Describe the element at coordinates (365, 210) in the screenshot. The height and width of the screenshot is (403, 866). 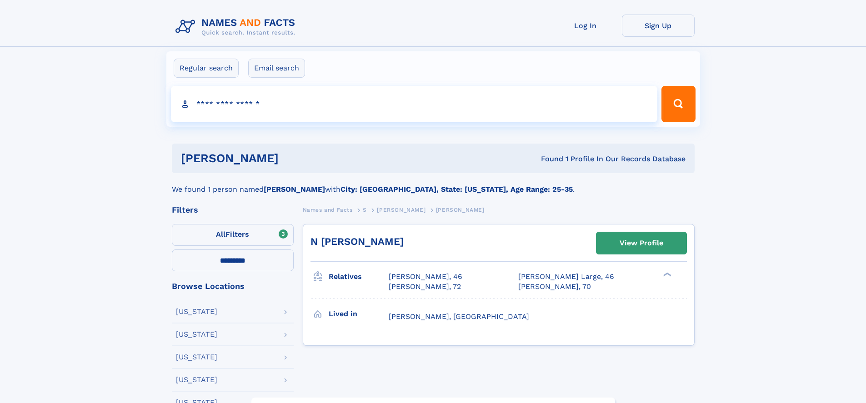
I see `span: S` at that location.